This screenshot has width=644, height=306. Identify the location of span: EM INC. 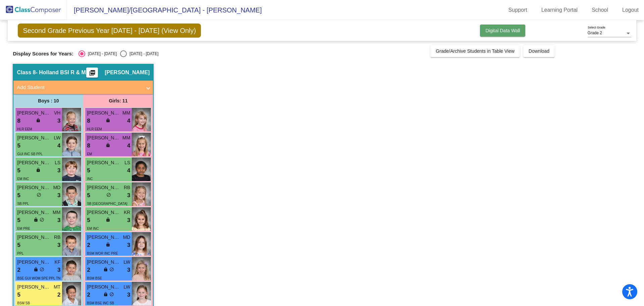
(23, 179).